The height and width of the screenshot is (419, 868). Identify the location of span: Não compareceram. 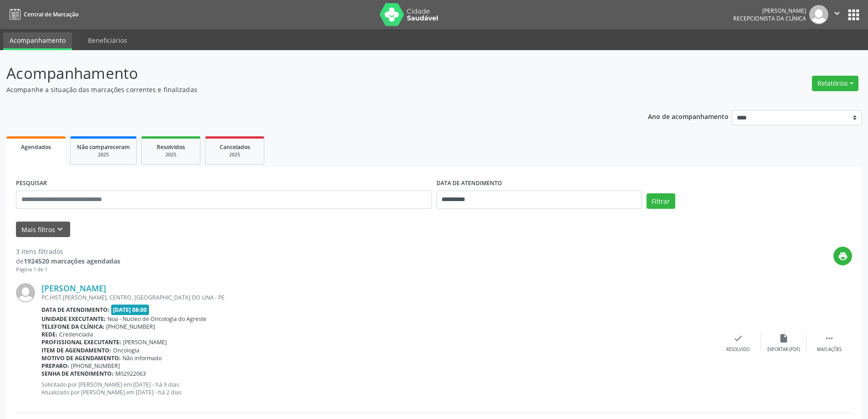
(103, 147).